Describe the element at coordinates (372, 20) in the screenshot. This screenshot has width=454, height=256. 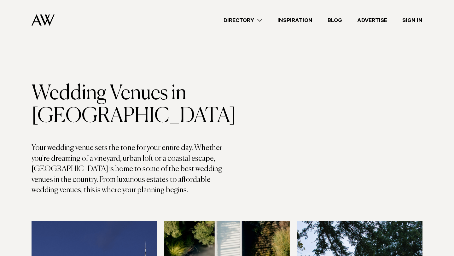
I see `a: Advertise` at that location.